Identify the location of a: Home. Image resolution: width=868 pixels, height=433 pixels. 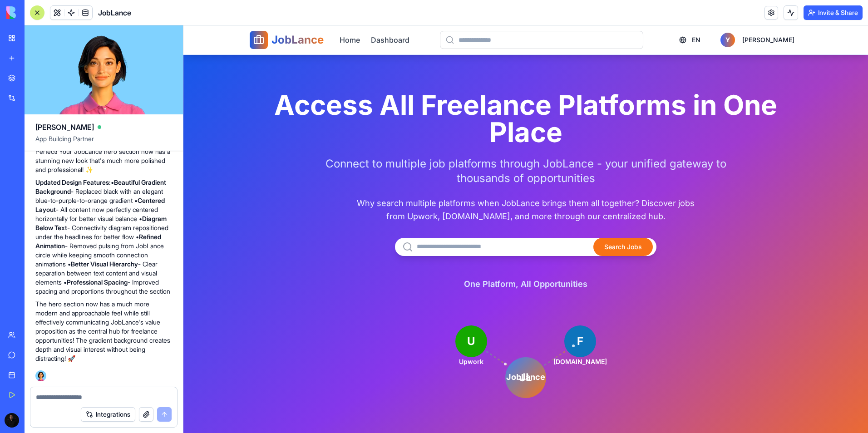
(166, 15).